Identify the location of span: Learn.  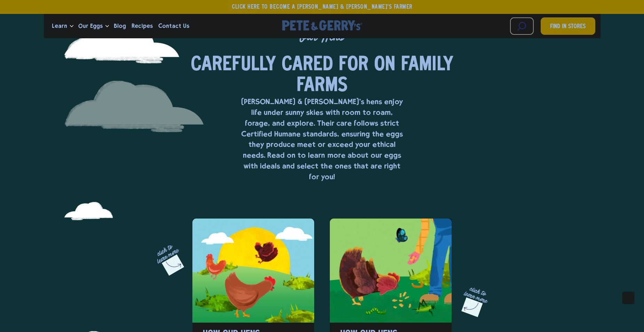
(59, 26).